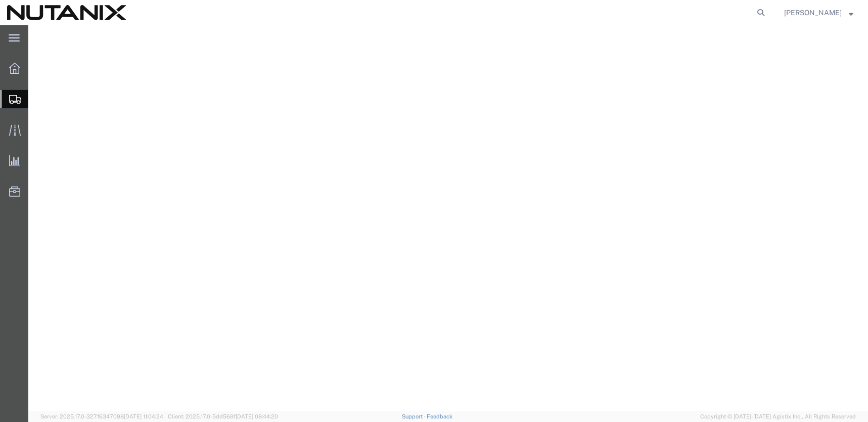  Describe the element at coordinates (813, 13) in the screenshot. I see `span: Stephanie Guadron` at that location.